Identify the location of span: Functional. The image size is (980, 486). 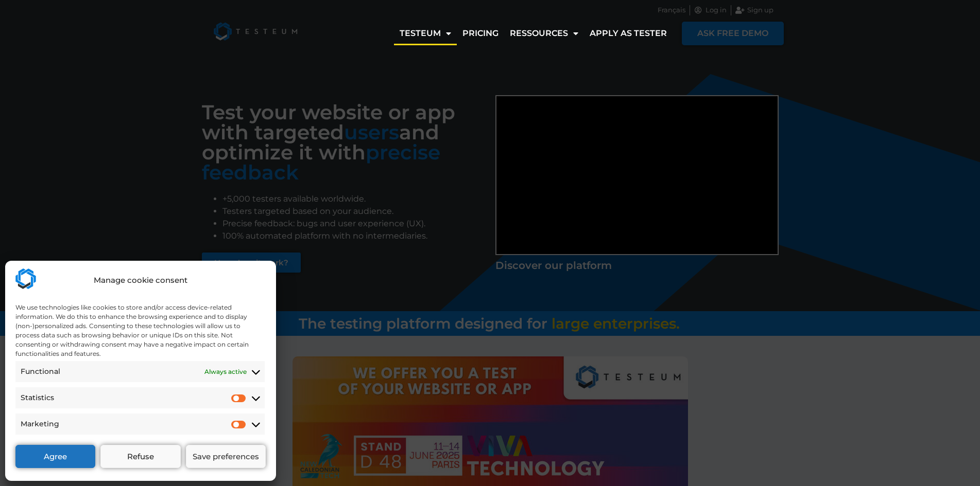
(40, 371).